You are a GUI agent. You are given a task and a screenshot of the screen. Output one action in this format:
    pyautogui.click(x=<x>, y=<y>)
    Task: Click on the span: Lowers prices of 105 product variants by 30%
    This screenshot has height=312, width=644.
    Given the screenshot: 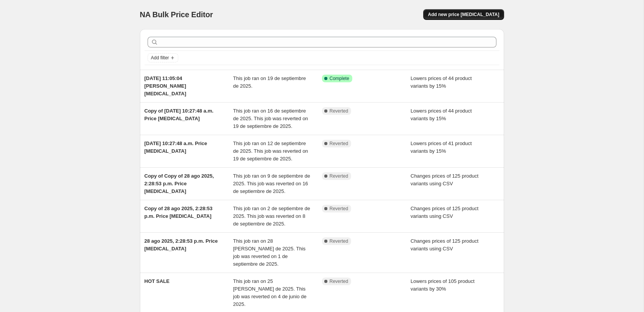 What is the action you would take?
    pyautogui.click(x=442, y=285)
    